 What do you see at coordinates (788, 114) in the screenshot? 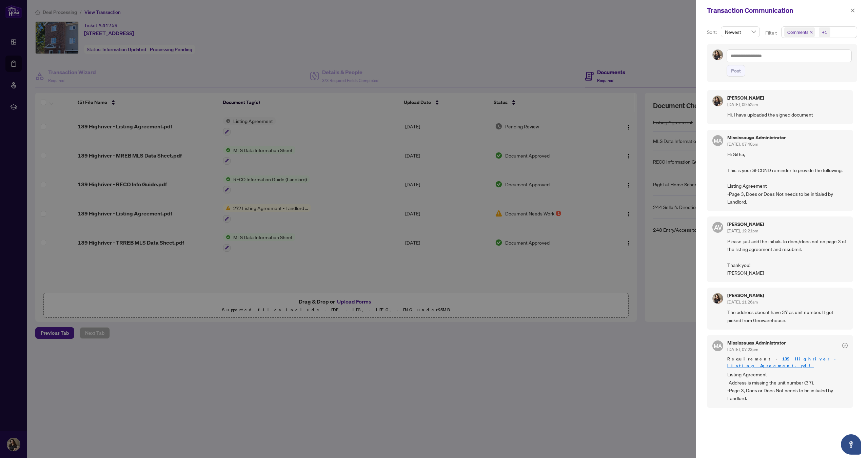
I see `span: Hi, I have uploaded the signed document` at bounding box center [788, 114].